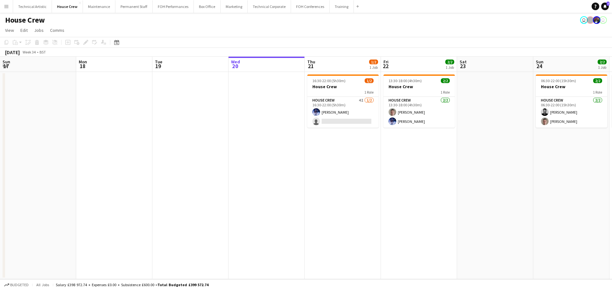 The image size is (612, 290). What do you see at coordinates (310, 6) in the screenshot?
I see `button: FOH Conferences` at bounding box center [310, 6].